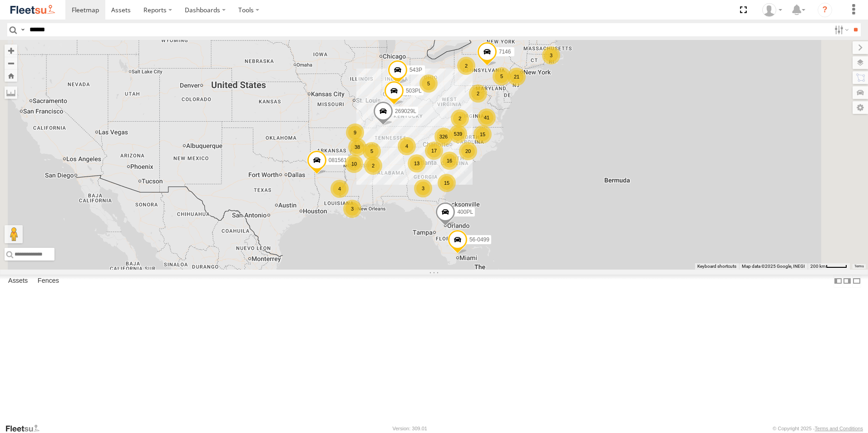 This screenshot has width=868, height=433. I want to click on span: 400PL, so click(465, 212).